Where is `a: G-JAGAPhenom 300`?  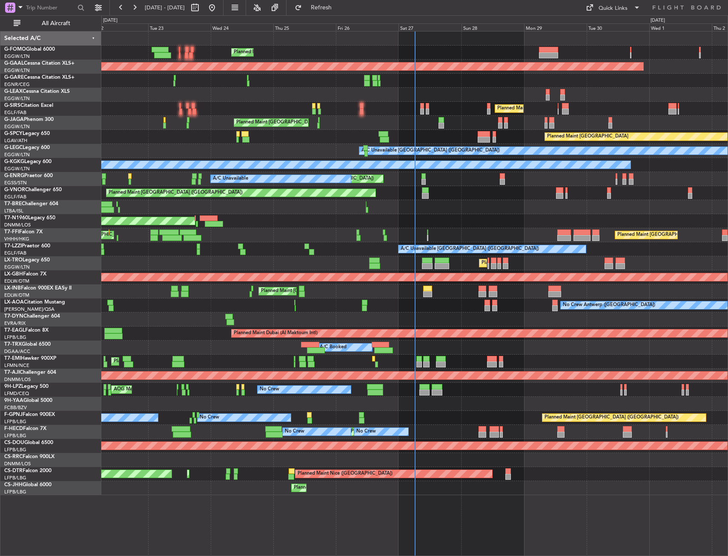
a: G-JAGAPhenom 300 is located at coordinates (29, 120).